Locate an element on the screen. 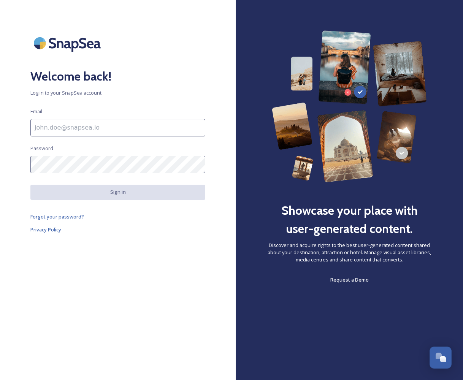  button: Open Chat is located at coordinates (441, 358).